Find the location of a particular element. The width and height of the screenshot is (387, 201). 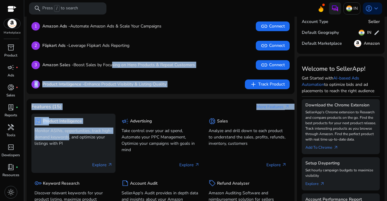

p: Resources is located at coordinates (11, 175).